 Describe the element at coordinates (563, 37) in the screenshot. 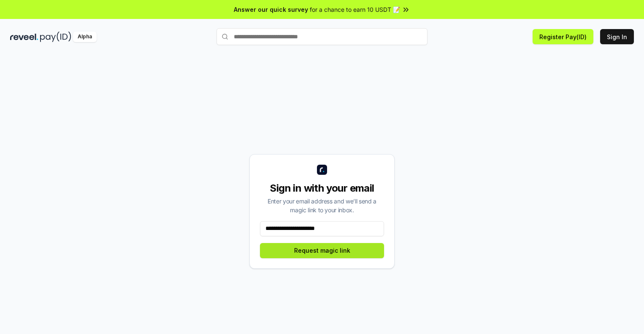

I see `button: Register Pay(ID)` at that location.